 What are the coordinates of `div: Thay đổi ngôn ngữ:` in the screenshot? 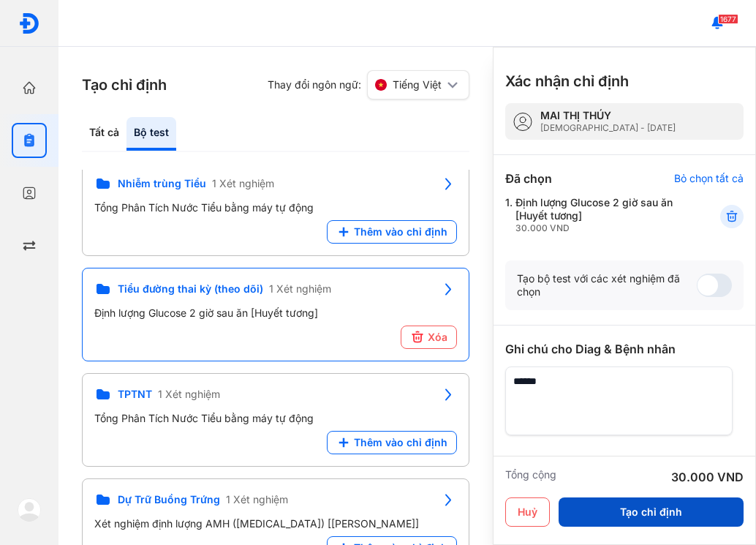 It's located at (368, 85).